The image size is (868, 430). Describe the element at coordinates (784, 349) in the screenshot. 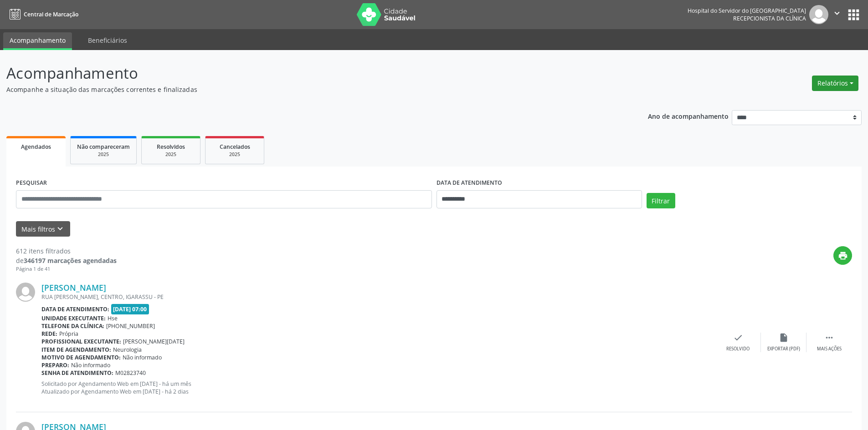

I see `div: Exportar (PDF)` at that location.